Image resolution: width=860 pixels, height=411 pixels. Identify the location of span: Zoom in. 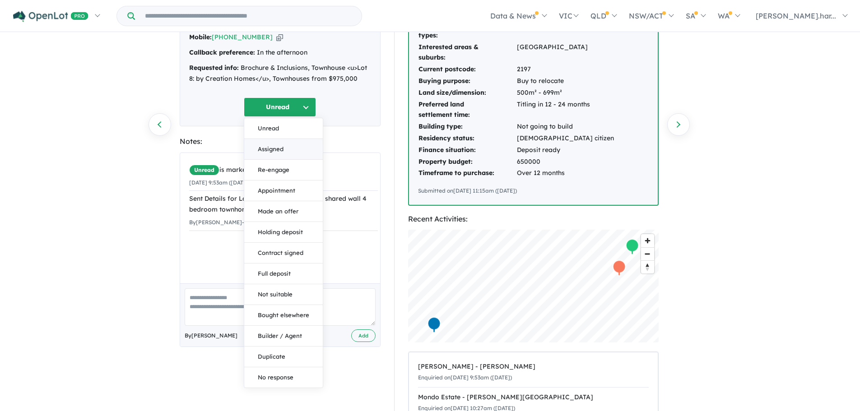
(647, 241).